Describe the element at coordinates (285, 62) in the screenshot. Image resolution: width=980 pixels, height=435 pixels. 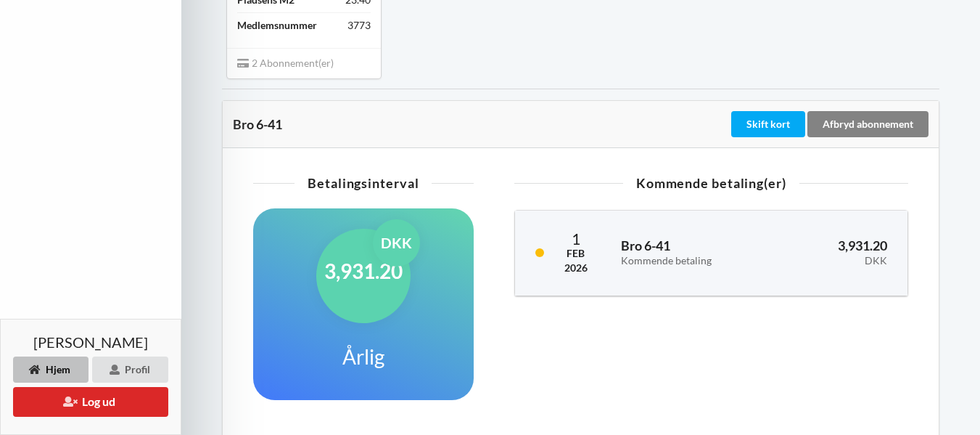
I see `span: 2 Abonnement(er)` at that location.